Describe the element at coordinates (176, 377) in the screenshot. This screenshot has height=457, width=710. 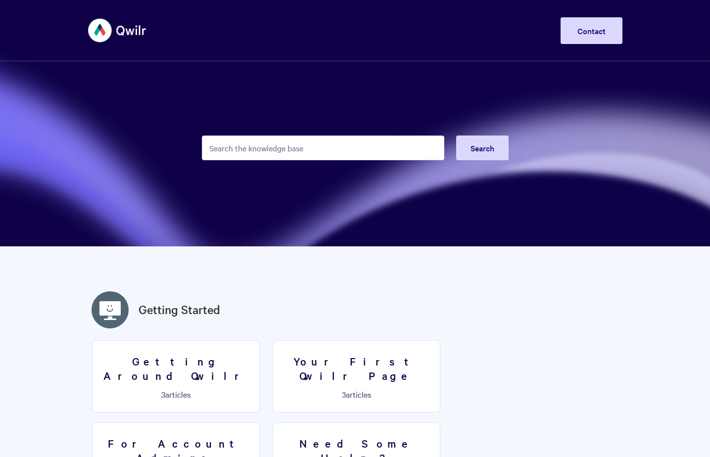
I see `a: Getting Around Qwilr 3articles` at that location.